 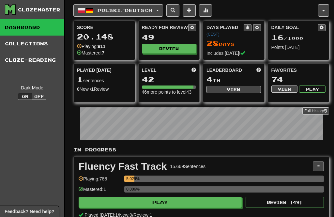 What do you see at coordinates (104, 80) in the screenshot?
I see `div: sentences` at bounding box center [104, 80].